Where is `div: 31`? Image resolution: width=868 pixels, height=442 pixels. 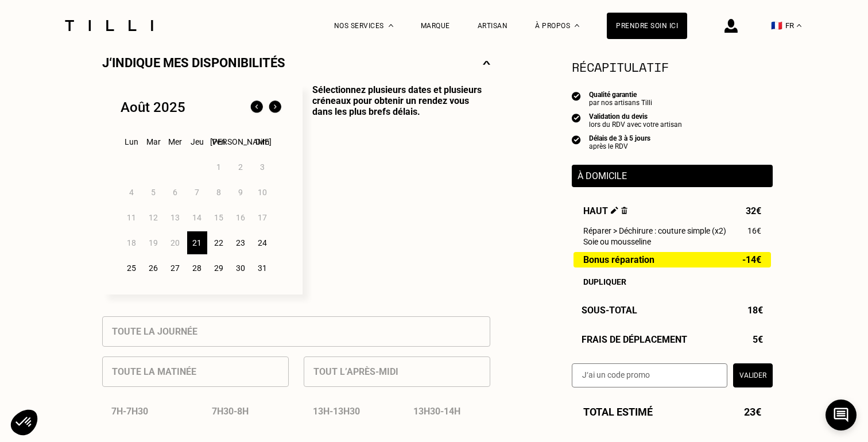
div: 31 is located at coordinates (262, 268).